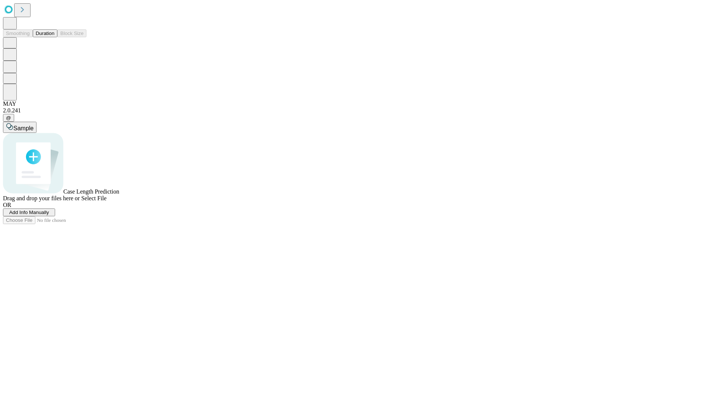  Describe the element at coordinates (18, 33) in the screenshot. I see `button: Smoothing` at that location.